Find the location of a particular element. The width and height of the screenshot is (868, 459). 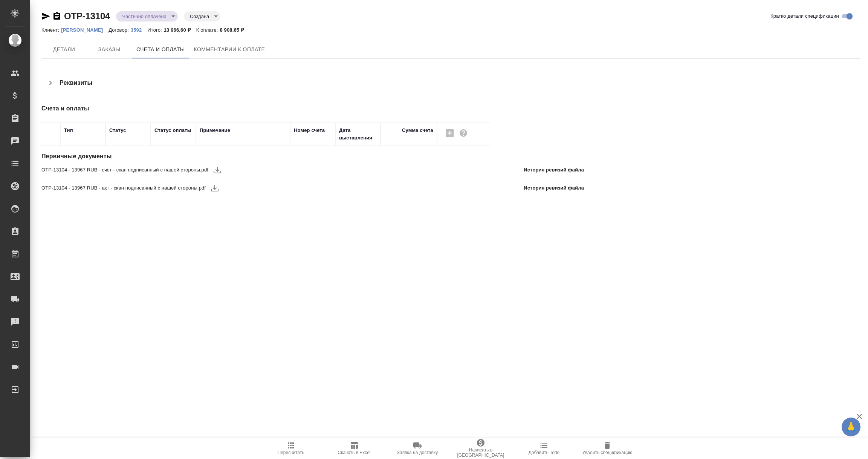

p: 8 908,65 ₽ is located at coordinates (235, 30).